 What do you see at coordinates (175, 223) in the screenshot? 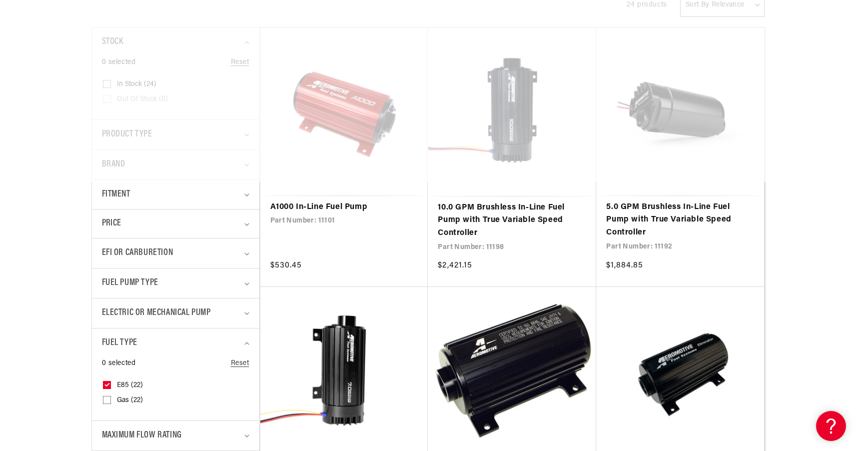
I see `summary: Price` at bounding box center [175, 223].